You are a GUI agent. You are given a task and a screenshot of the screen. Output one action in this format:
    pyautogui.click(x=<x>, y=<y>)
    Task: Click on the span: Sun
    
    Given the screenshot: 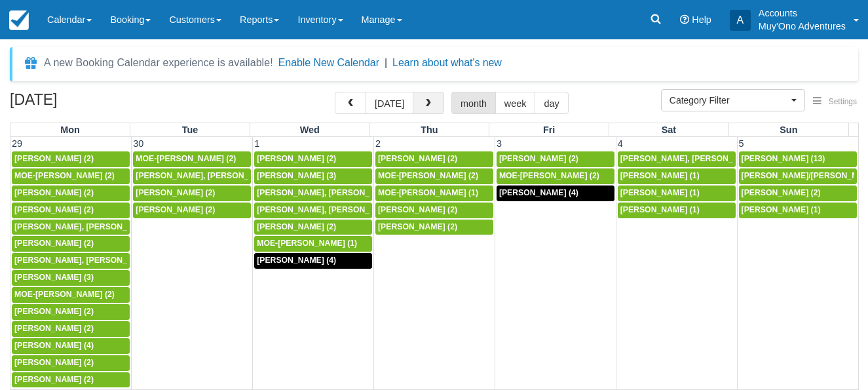 What is the action you would take?
    pyautogui.click(x=788, y=130)
    